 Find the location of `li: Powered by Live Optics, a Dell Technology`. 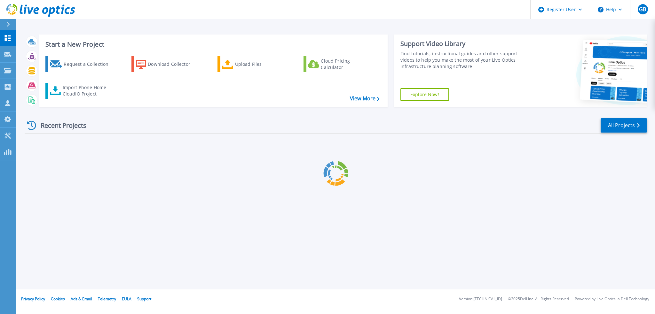

li: Powered by Live Optics, a Dell Technology is located at coordinates (612, 299).